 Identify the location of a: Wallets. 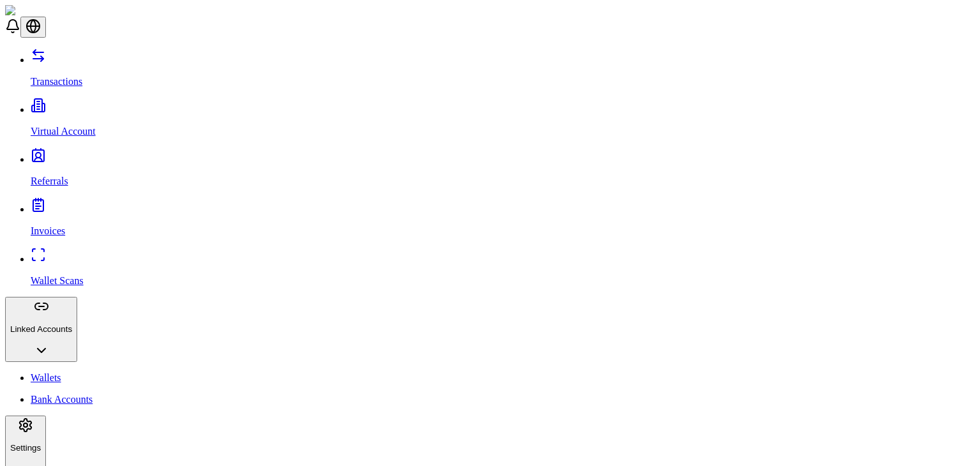
(503, 378).